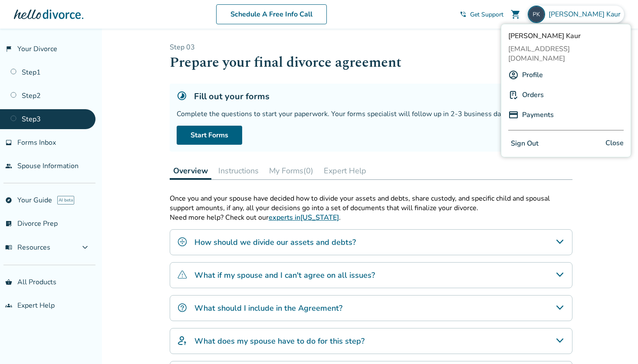 The height and width of the screenshot is (364, 638). I want to click on span: menu_book, so click(9, 248).